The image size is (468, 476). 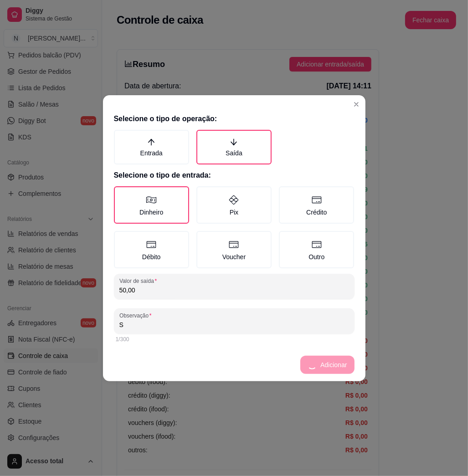 What do you see at coordinates (151, 142) in the screenshot?
I see `span: arrow-up` at bounding box center [151, 142].